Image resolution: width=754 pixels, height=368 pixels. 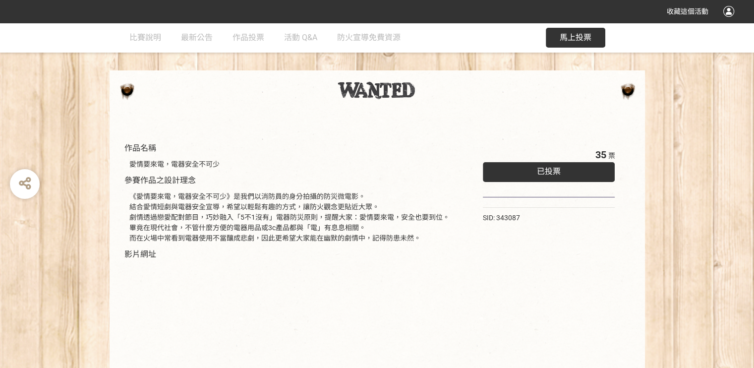 What do you see at coordinates (197, 37) in the screenshot?
I see `span: 最新公告` at bounding box center [197, 37].